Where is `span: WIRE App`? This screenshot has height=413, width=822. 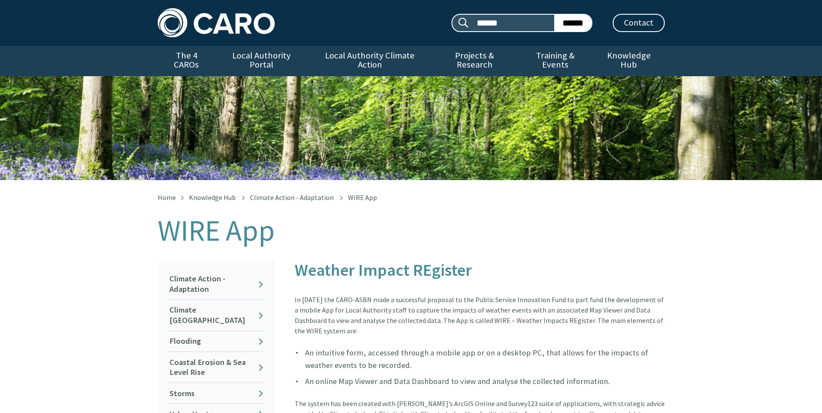
span: WIRE App is located at coordinates (362, 198).